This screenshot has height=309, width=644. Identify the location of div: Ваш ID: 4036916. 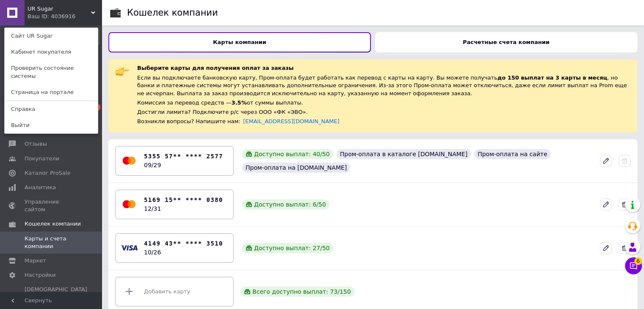
(45, 17).